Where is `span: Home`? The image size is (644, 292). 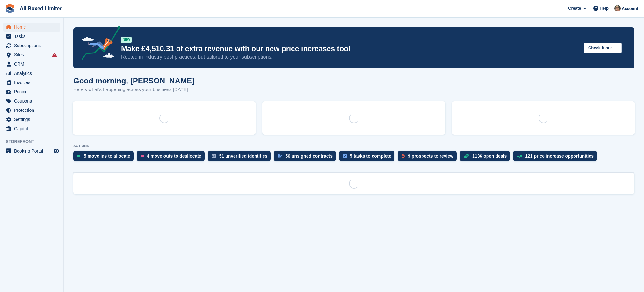 span: Home is located at coordinates (33, 27).